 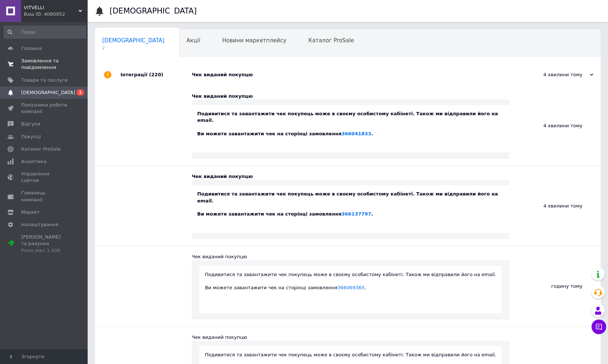 What do you see at coordinates (55, 14) in the screenshot?
I see `div: Ваш ID: 4080952` at bounding box center [55, 14].